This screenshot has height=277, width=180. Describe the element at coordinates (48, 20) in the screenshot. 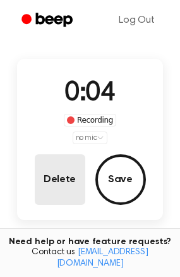

I see `a: Beep` at that location.